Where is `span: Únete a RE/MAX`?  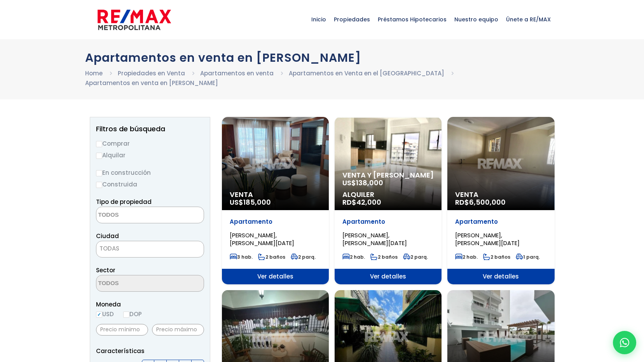 span: Únete a RE/MAX is located at coordinates (528, 19).